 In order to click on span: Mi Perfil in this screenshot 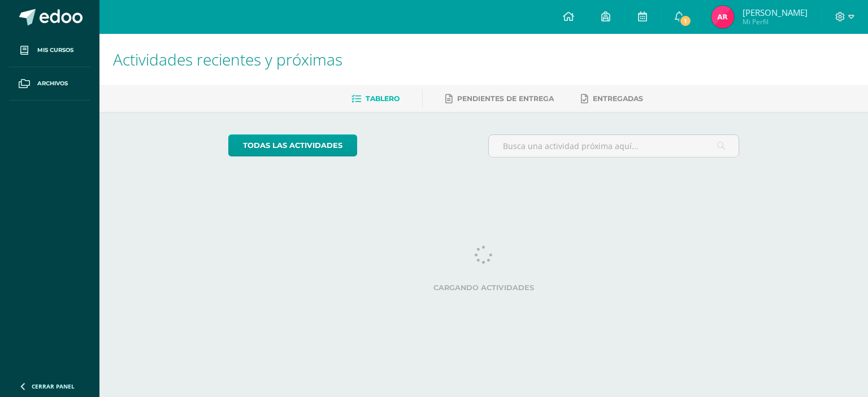, I will do `click(774, 21)`.